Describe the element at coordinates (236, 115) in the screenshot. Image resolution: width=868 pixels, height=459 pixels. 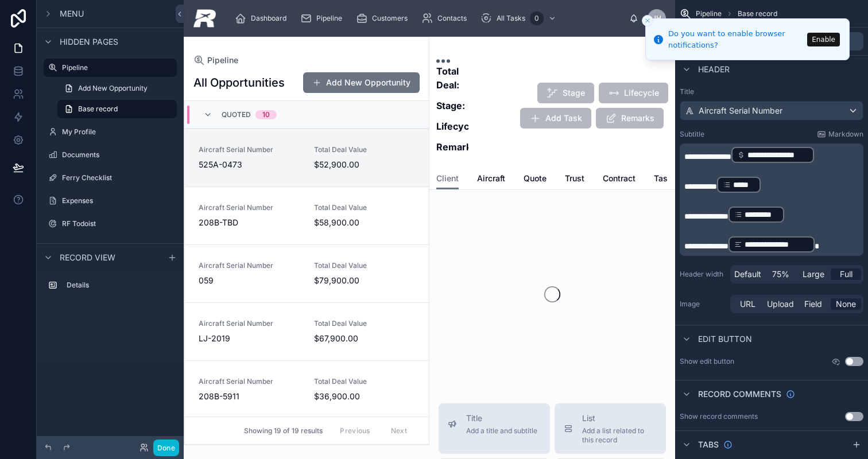
I see `span: Quoted` at that location.